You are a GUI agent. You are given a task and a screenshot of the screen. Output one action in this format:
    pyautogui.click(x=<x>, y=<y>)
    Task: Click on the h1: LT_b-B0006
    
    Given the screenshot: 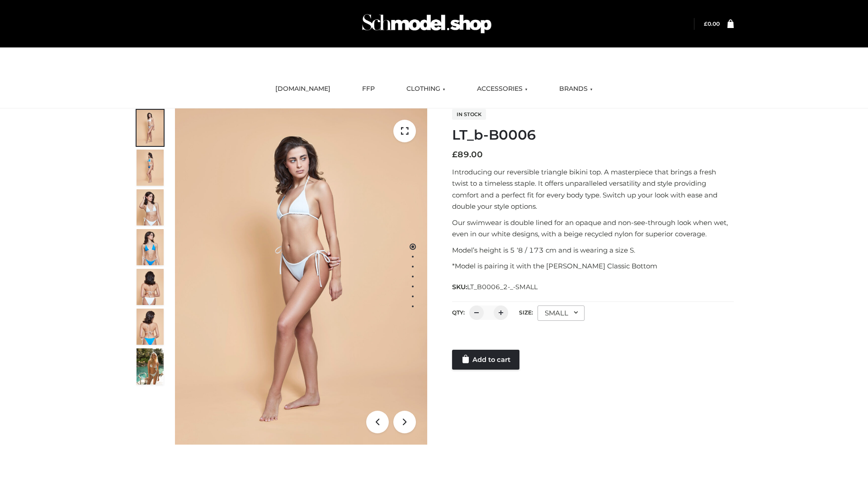 What is the action you would take?
    pyautogui.click(x=592, y=135)
    